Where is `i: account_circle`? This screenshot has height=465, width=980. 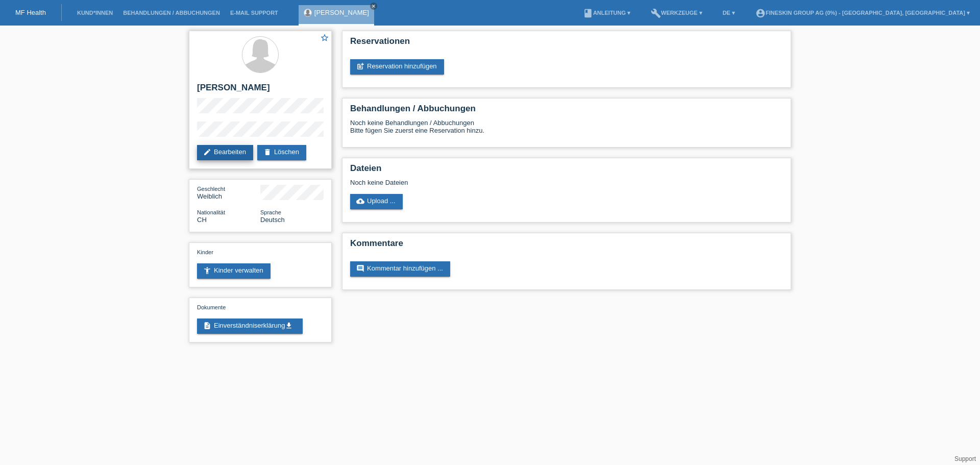 i: account_circle is located at coordinates (760, 13).